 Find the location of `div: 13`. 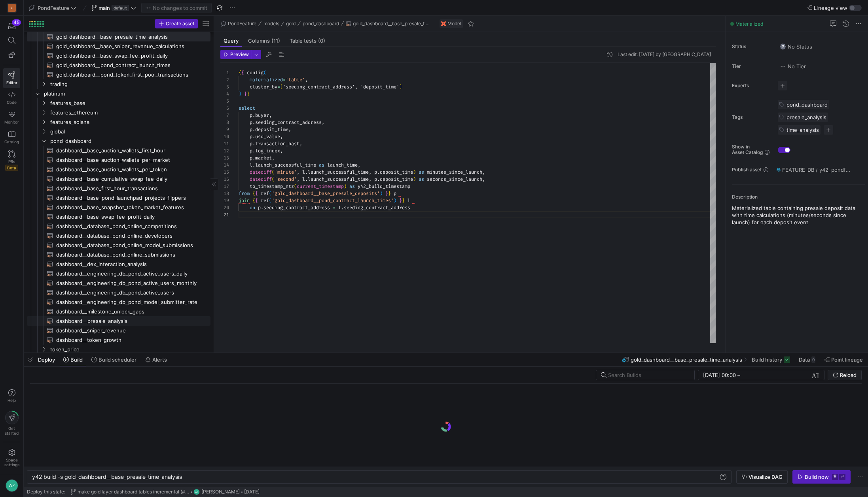

div: 13 is located at coordinates (225, 158).